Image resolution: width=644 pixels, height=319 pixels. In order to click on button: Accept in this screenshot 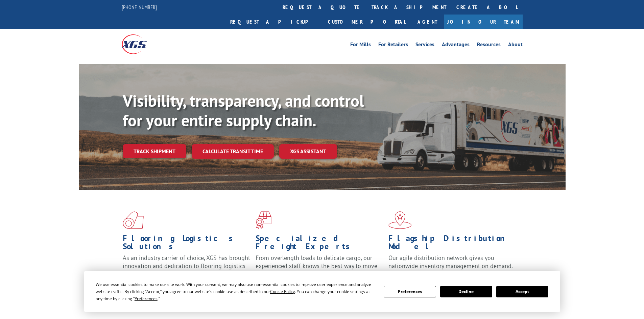, I will do `click(522, 292)`.